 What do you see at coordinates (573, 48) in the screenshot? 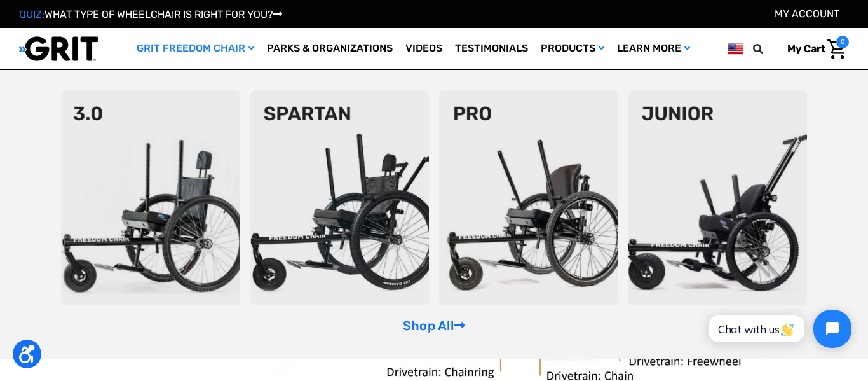
I see `a: Products` at bounding box center [573, 48].